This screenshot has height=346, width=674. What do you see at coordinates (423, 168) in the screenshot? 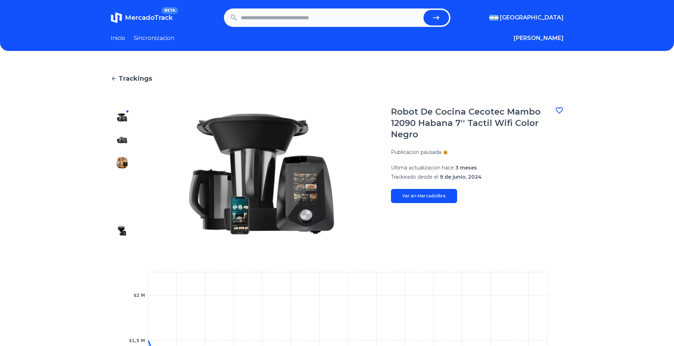
I see `span: Ultima actualizacion hace` at bounding box center [423, 168].